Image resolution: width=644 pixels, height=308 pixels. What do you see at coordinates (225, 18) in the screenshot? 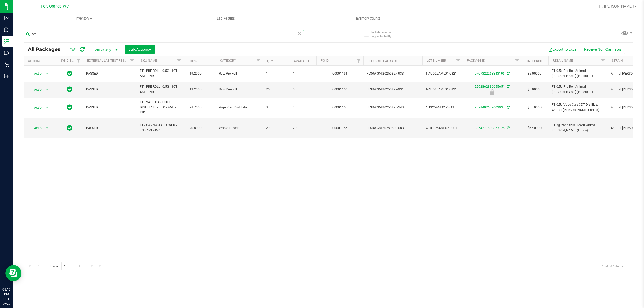
I see `a: Lab Results` at bounding box center [225, 18].